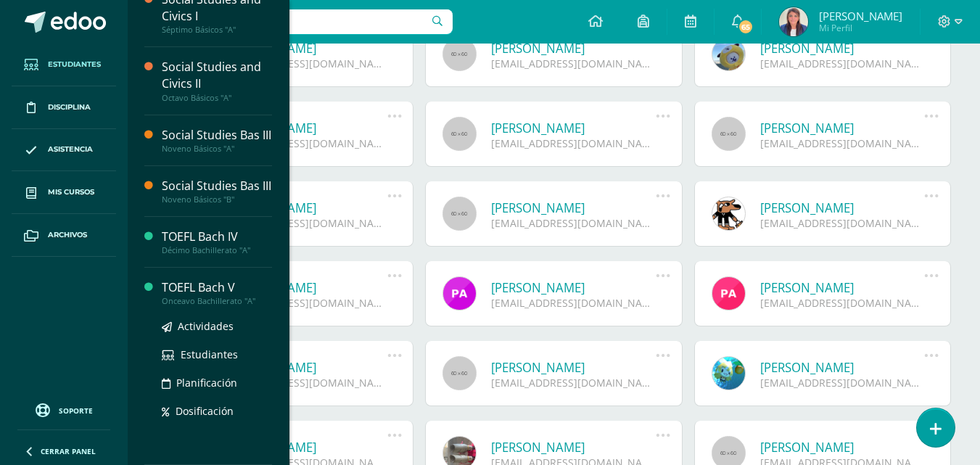 This screenshot has height=465, width=980. I want to click on div: Onceavo Bachillerato "A", so click(217, 301).